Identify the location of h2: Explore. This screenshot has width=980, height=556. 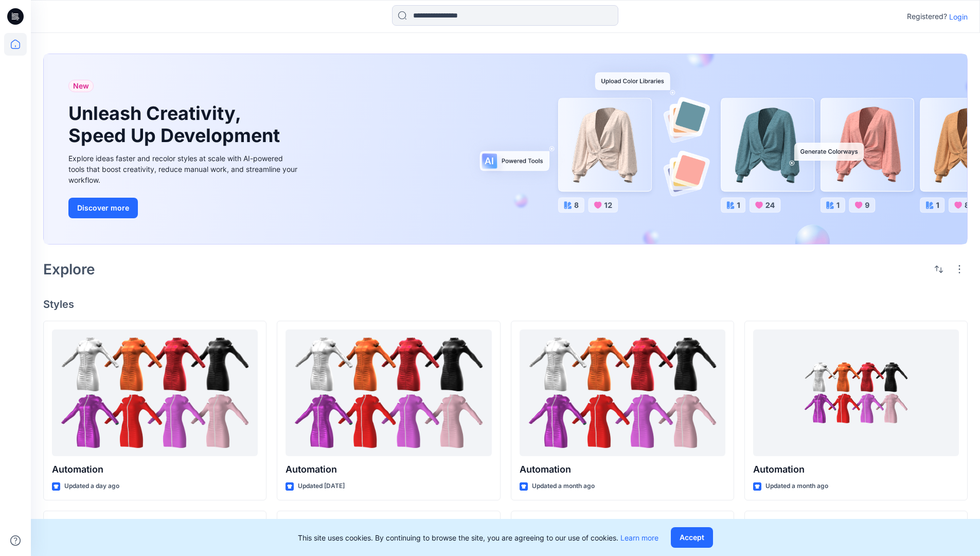
(69, 269).